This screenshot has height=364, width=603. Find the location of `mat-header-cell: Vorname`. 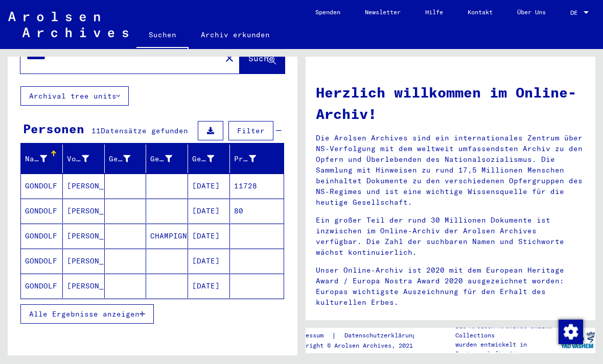

mat-header-cell: Vorname is located at coordinates (84, 159).